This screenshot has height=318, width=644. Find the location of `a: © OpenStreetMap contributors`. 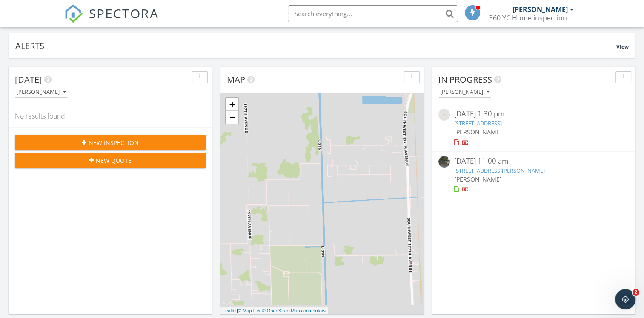

a: © OpenStreetMap contributors is located at coordinates (293, 311).